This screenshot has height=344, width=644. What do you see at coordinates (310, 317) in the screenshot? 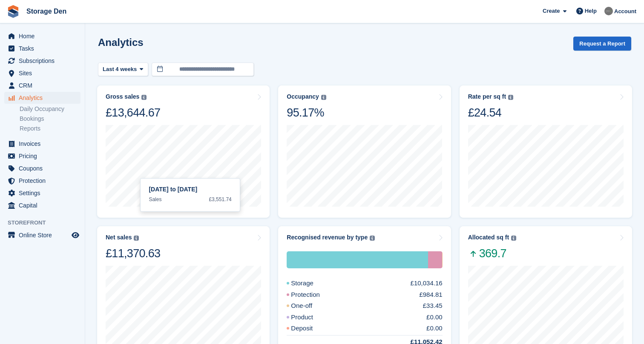
I see `div: Product` at bounding box center [310, 317].